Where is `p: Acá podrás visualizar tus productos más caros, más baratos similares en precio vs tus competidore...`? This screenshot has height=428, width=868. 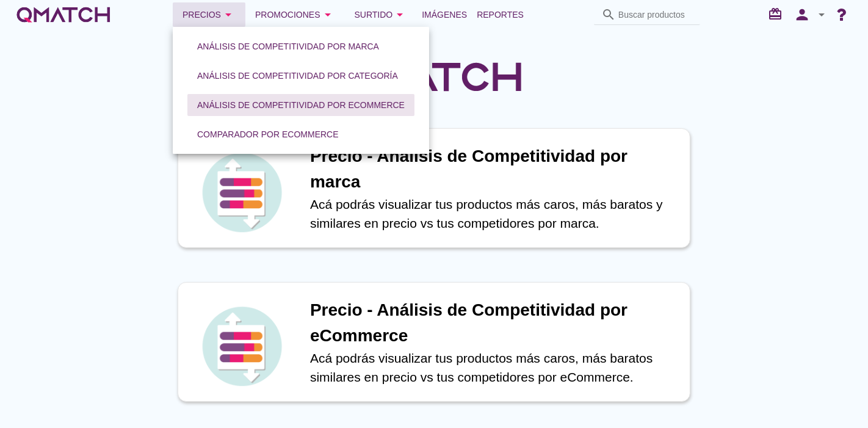 p: Acá podrás visualizar tus productos más caros, más baratos similares en precio vs tus competidore... is located at coordinates (494, 368).